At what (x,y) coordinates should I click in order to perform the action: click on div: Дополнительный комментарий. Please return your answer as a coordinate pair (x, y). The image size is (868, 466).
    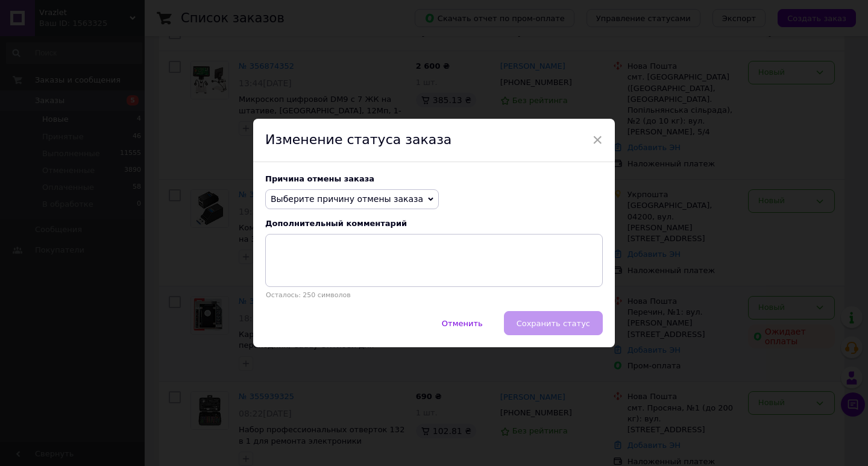
    Looking at the image, I should click on (434, 223).